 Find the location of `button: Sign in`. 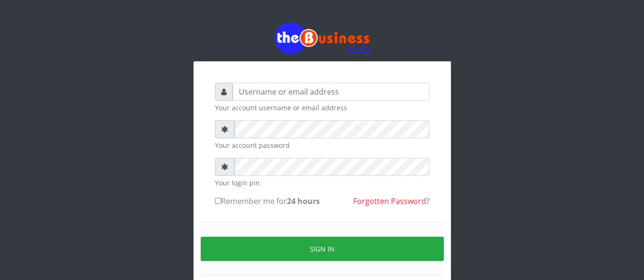

button: Sign in is located at coordinates (322, 249).